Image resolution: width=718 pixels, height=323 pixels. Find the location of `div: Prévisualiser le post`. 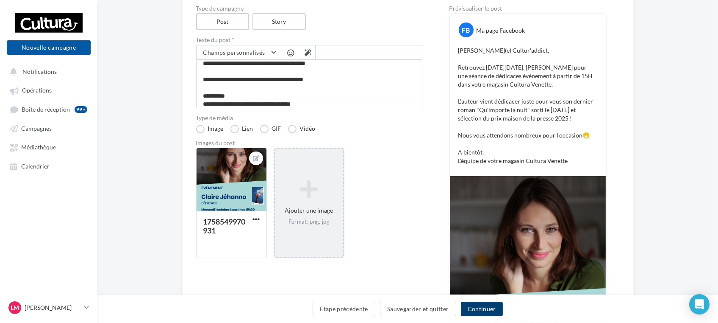

div: Prévisualiser le post is located at coordinates (528, 8).